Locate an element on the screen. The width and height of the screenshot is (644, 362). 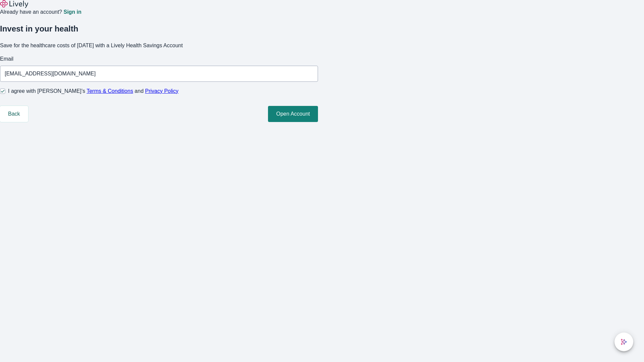
div: Sign in is located at coordinates (72, 12).